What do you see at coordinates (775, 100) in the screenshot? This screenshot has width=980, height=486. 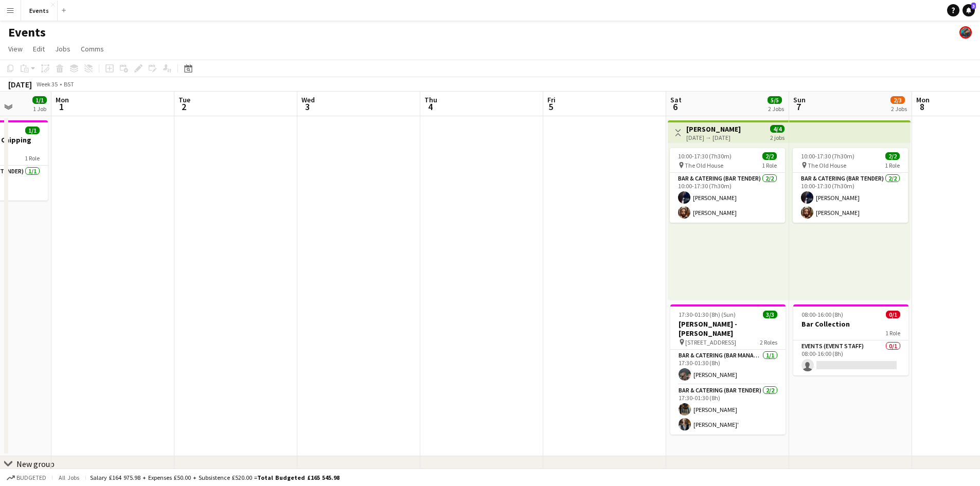 I see `span: 5/5` at bounding box center [775, 100].